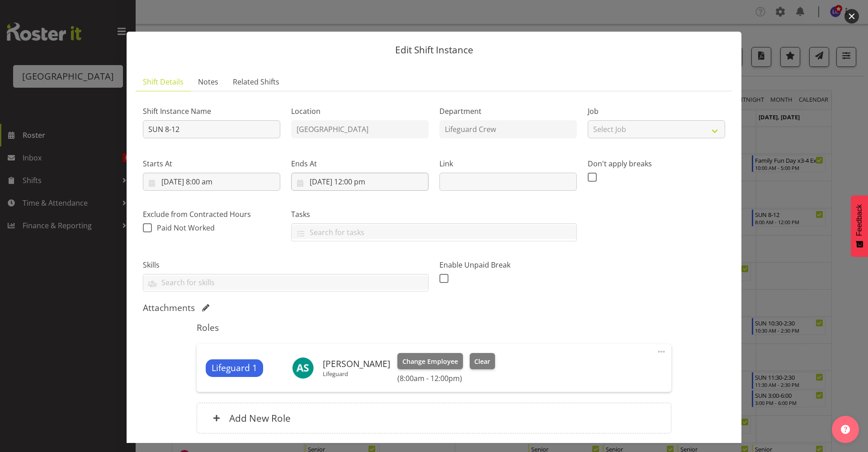 The width and height of the screenshot is (868, 452). I want to click on input: Search for tasks, so click(434, 232).